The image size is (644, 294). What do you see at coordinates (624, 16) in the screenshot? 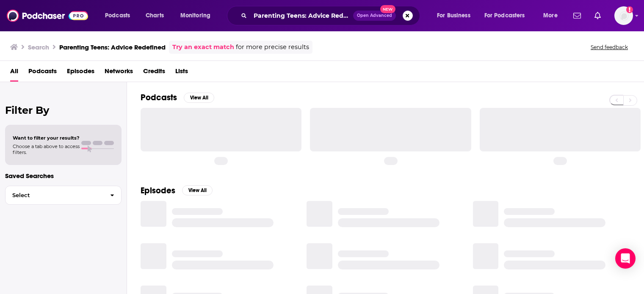
I see `img: User Profile` at bounding box center [624, 16].